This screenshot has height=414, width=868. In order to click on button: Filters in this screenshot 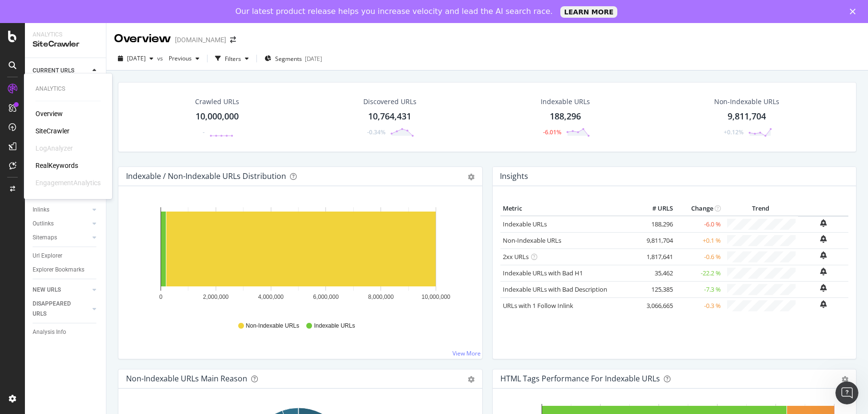, I will do `click(232, 59)`.